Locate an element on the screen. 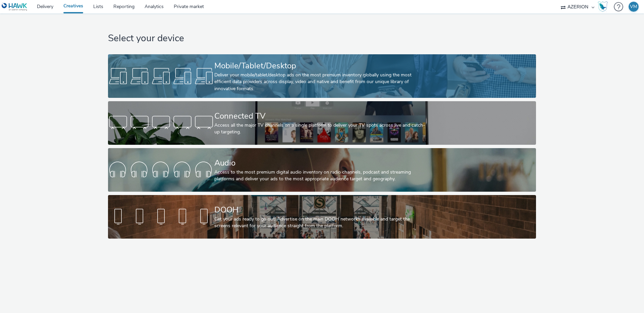  div: Access to the most premium digital audio inventory on radio channels, podcast and streaming platf... is located at coordinates (321, 175).